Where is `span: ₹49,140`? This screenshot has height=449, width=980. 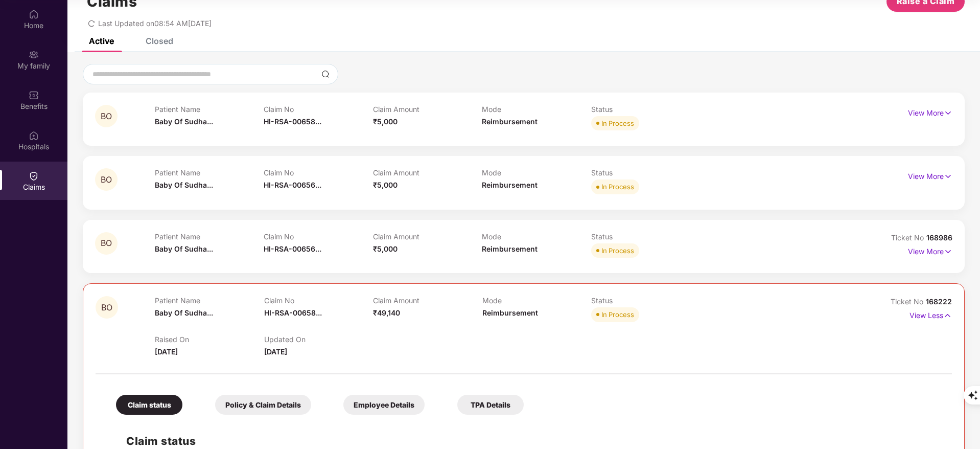 span: ₹49,140 is located at coordinates (386, 312).